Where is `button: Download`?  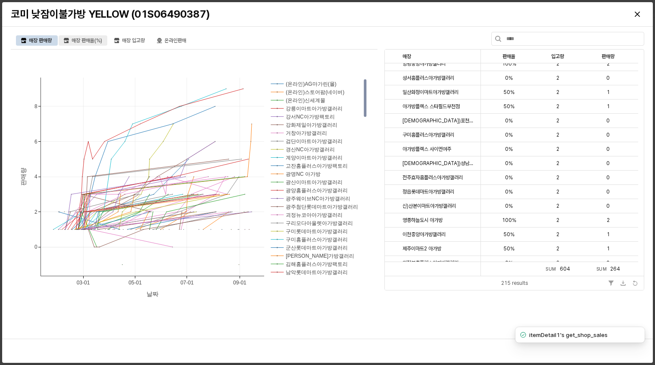
button: Download is located at coordinates (623, 283).